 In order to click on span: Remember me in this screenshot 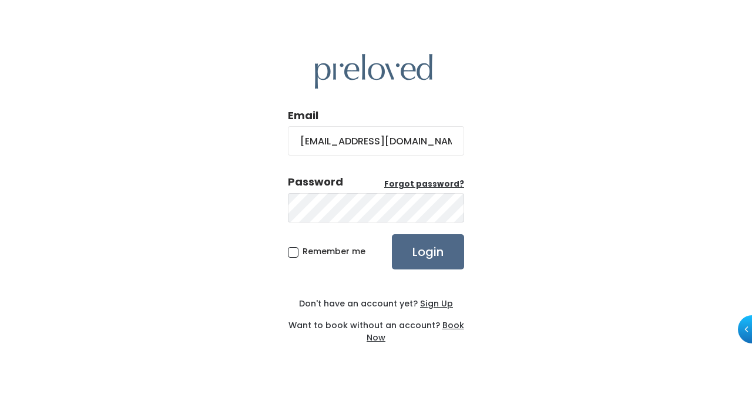, I will do `click(334, 251)`.